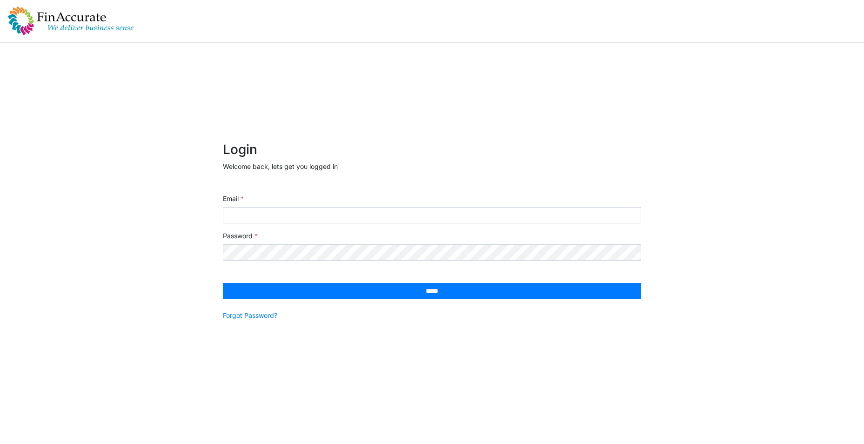 The image size is (864, 444). I want to click on h2: Login, so click(432, 150).